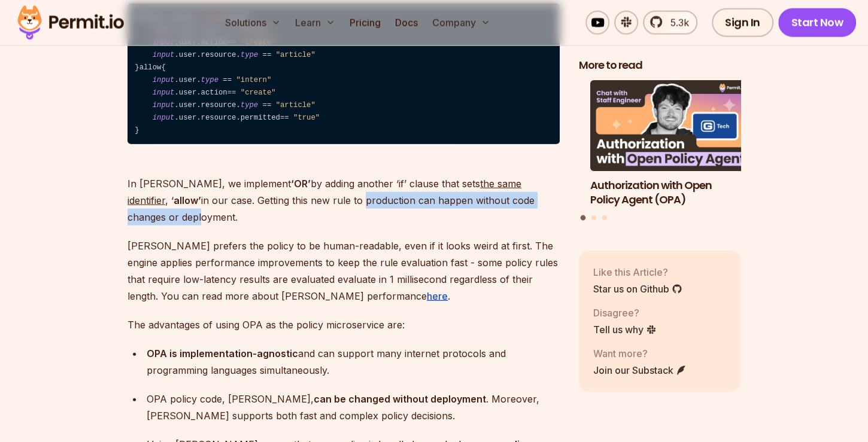  What do you see at coordinates (677, 23) in the screenshot?
I see `span: 5.3k` at bounding box center [677, 23].